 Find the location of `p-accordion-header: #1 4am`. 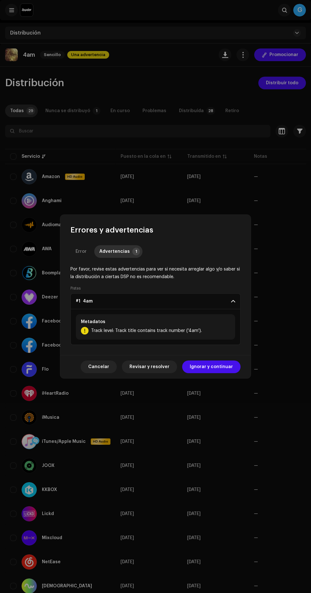

p-accordion-header: #1 4am is located at coordinates (155, 301).